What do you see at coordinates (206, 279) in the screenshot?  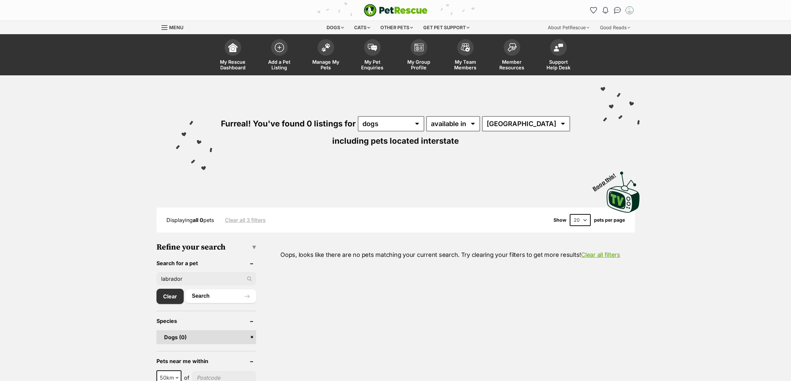 I see `input: Toby` at bounding box center [206, 279].